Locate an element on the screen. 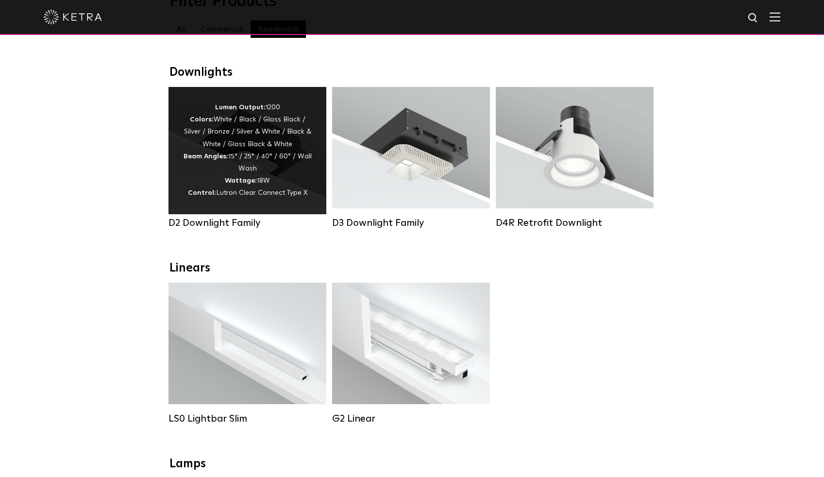  div: D2 Downlight Family is located at coordinates (247, 223).